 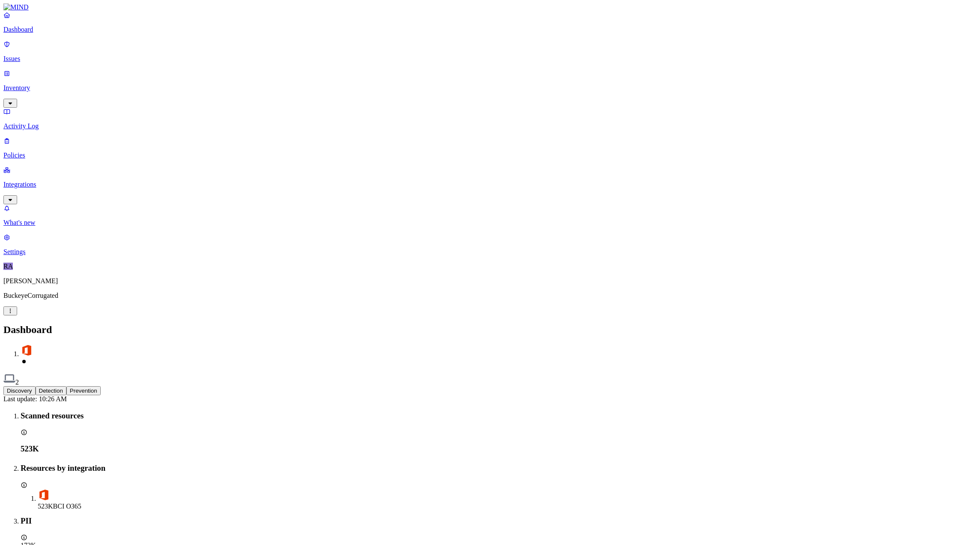 I want to click on p: BuckeyeCorrugated, so click(x=490, y=296).